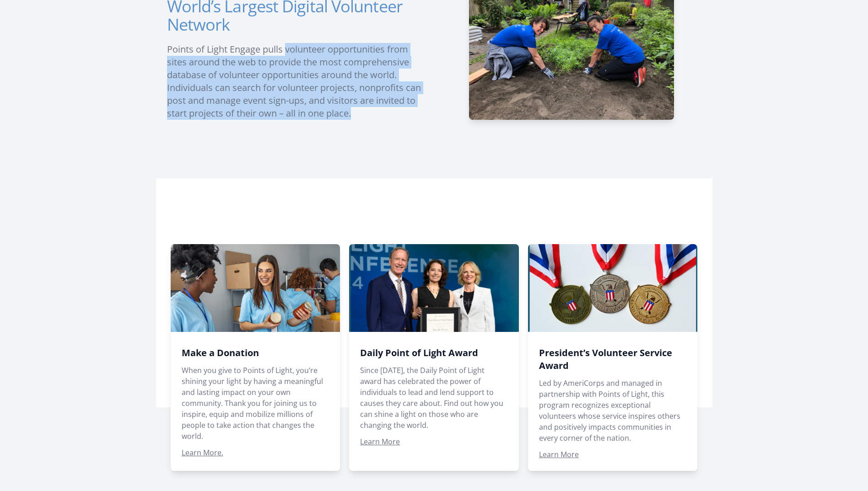 The width and height of the screenshot is (868, 491). What do you see at coordinates (297, 82) in the screenshot?
I see `p: Points of Light Engage pulls volunteer opportunities from sites around the web to provide the mos...` at bounding box center [297, 82].